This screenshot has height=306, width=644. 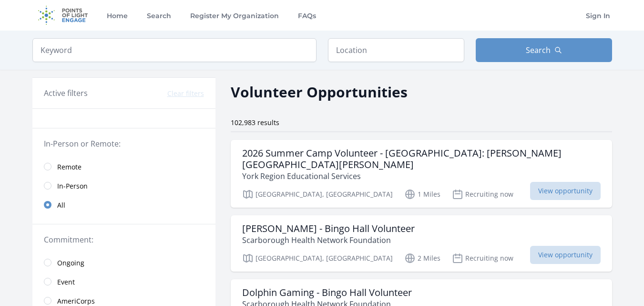 What do you see at coordinates (329, 240) in the screenshot?
I see `p: Scarborough Health Network Foundation` at bounding box center [329, 240].